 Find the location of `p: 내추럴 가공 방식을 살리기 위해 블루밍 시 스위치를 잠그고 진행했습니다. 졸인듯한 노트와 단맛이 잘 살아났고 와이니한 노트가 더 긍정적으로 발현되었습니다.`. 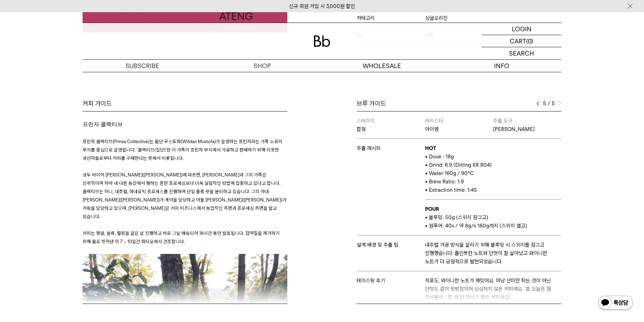

p: 내추럴 가공 방식을 살리기 위해 블루밍 시 스위치를 잠그고 진행했습니다. 졸인듯한 노트와 단맛이 잘 살아났고 와이니한 노트가 더 긍정적으로 발현되었습니다. is located at coordinates (493, 253).